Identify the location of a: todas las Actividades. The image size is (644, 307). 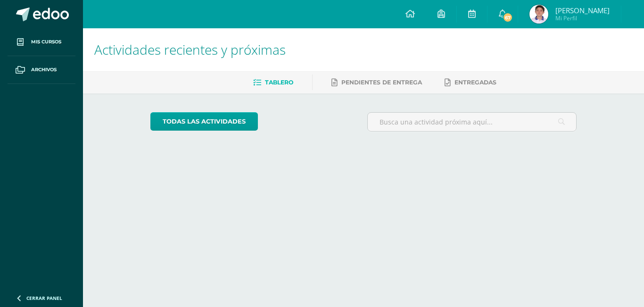
(204, 121).